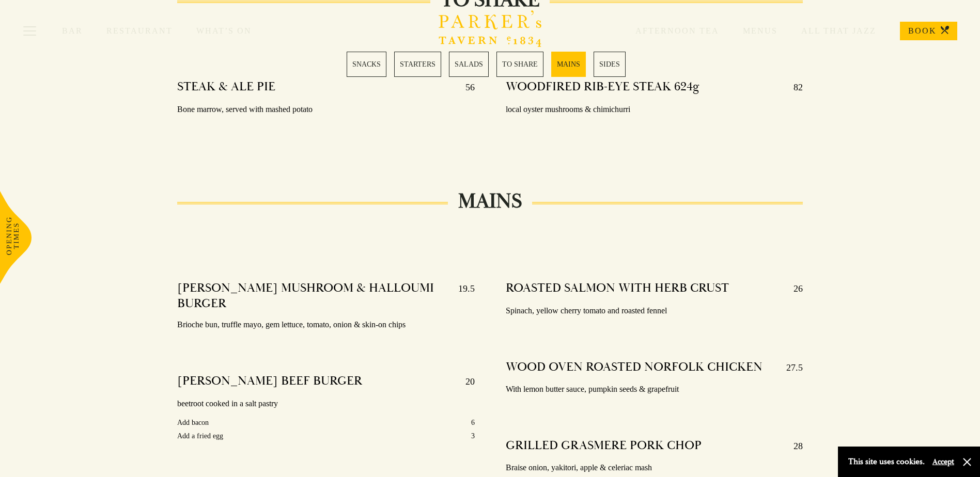 The image size is (980, 477). I want to click on a: 4 / 6, so click(520, 64).